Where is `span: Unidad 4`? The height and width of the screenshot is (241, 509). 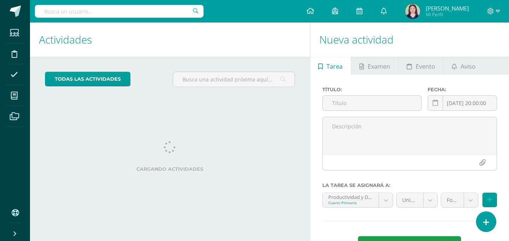 span: Unidad 4 is located at coordinates (410, 200).